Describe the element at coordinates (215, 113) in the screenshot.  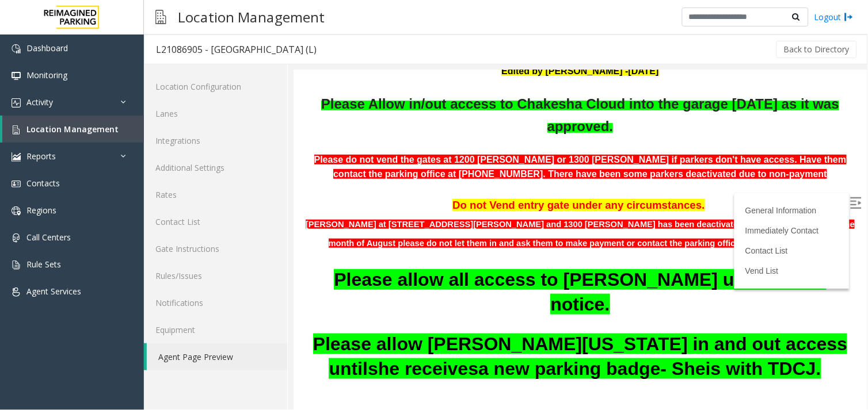
I see `a: Lanes` at that location.